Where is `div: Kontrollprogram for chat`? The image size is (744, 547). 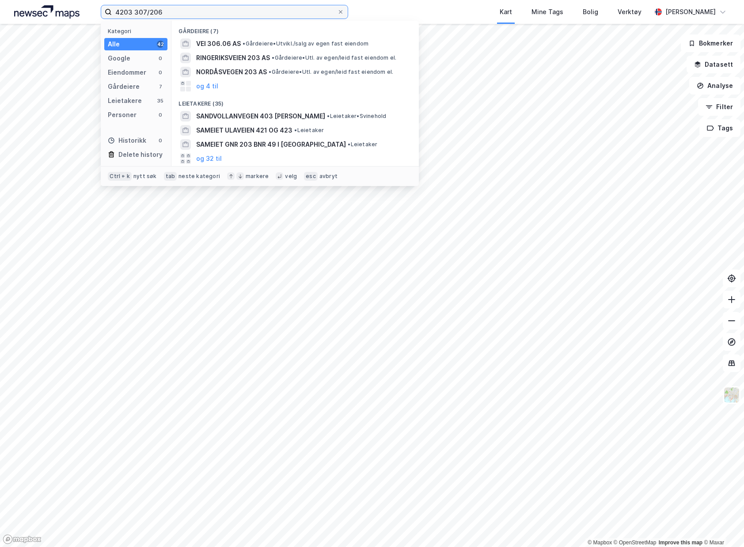 div: Kontrollprogram for chat is located at coordinates (722, 526).